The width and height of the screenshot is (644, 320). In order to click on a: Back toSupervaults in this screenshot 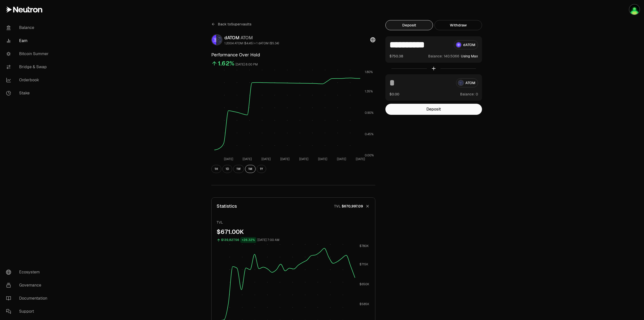, I will do `click(231, 24)`.